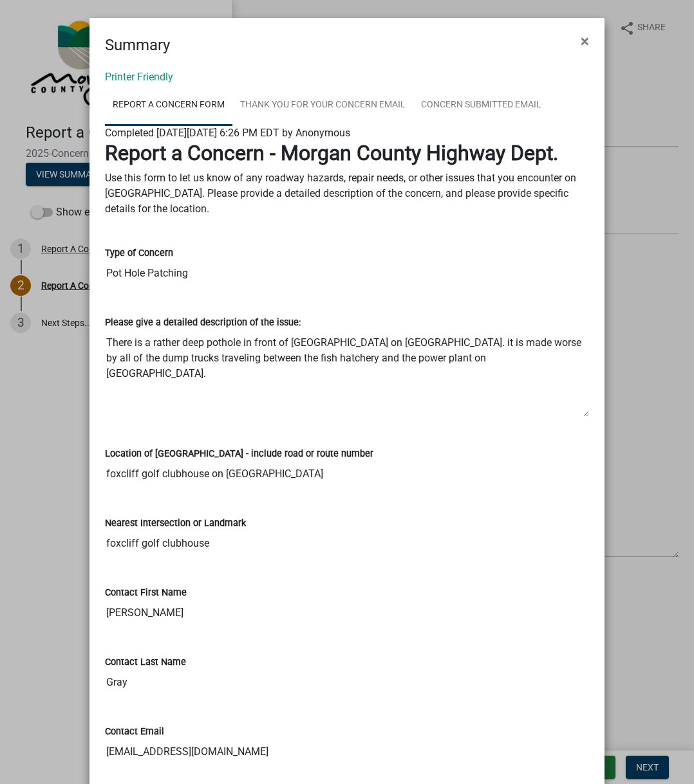 This screenshot has width=694, height=784. I want to click on a: Thank You for Your Concern Email, so click(322, 106).